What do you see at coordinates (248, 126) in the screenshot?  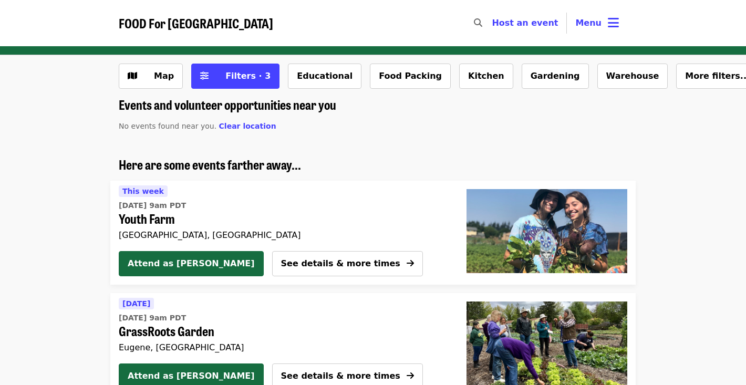 I see `button: Clear location` at bounding box center [248, 126].